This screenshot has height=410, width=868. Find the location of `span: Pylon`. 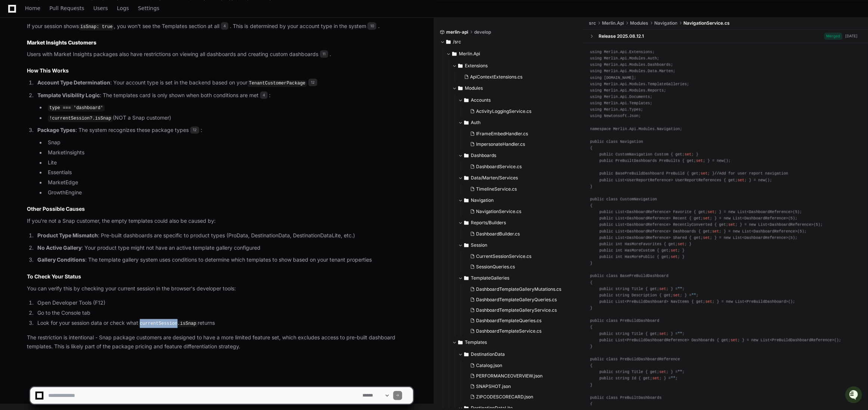

span: Pylon is located at coordinates (82, 119).